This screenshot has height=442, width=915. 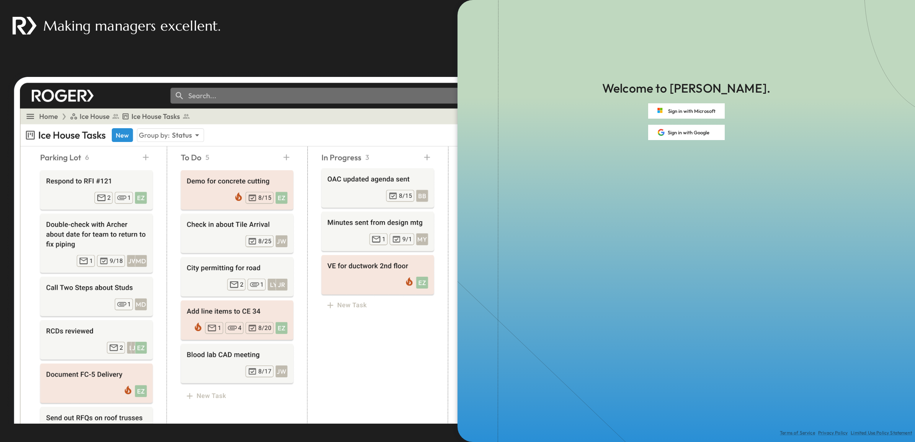 What do you see at coordinates (832, 433) in the screenshot?
I see `a: Privacy Policy` at bounding box center [832, 433].